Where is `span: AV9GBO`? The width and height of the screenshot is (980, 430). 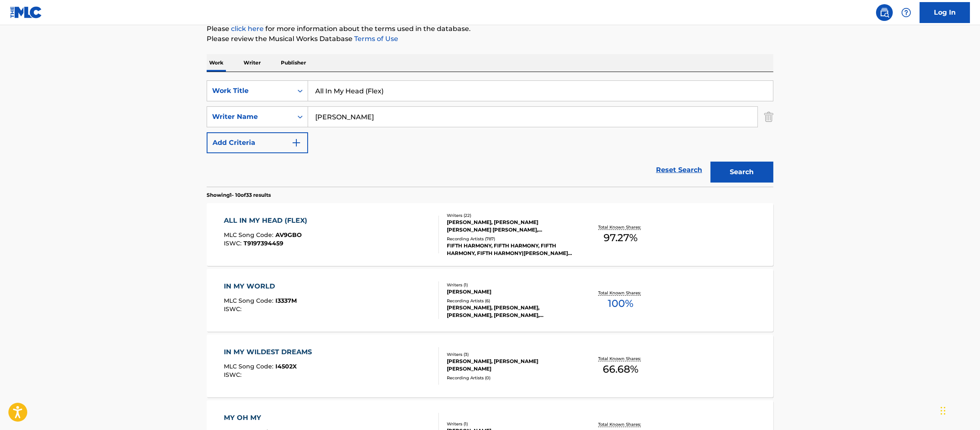 span: AV9GBO is located at coordinates (288, 235).